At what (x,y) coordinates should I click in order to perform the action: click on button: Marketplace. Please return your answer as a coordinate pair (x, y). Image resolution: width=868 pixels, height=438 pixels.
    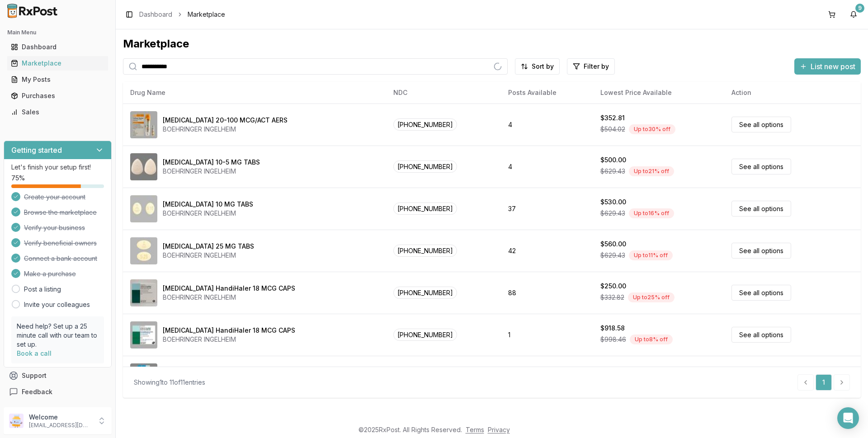
    Looking at the image, I should click on (57, 63).